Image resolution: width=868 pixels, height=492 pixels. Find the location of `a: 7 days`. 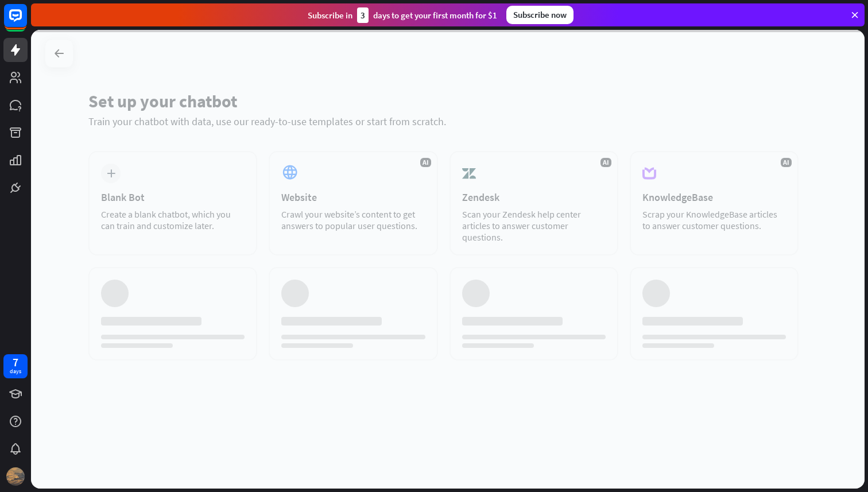

a: 7 days is located at coordinates (16, 366).